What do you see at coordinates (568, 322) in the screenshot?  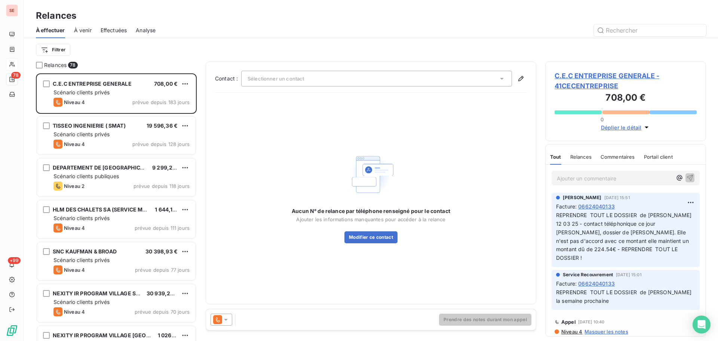 I see `span: Appel` at bounding box center [568, 322].